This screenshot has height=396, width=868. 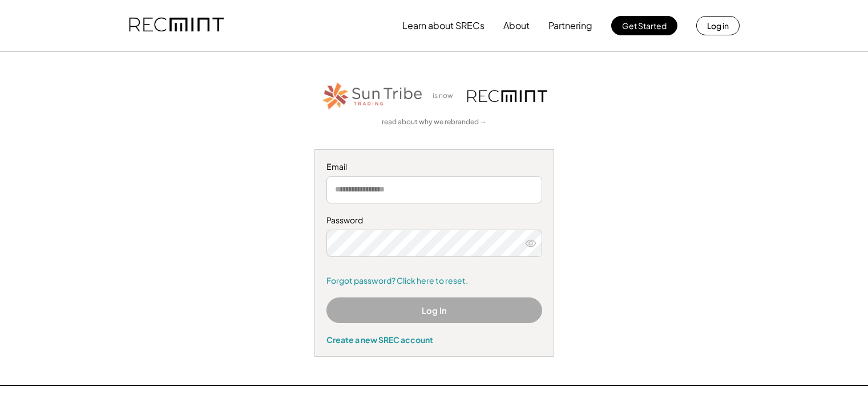 What do you see at coordinates (434, 167) in the screenshot?
I see `div: Email` at bounding box center [434, 167].